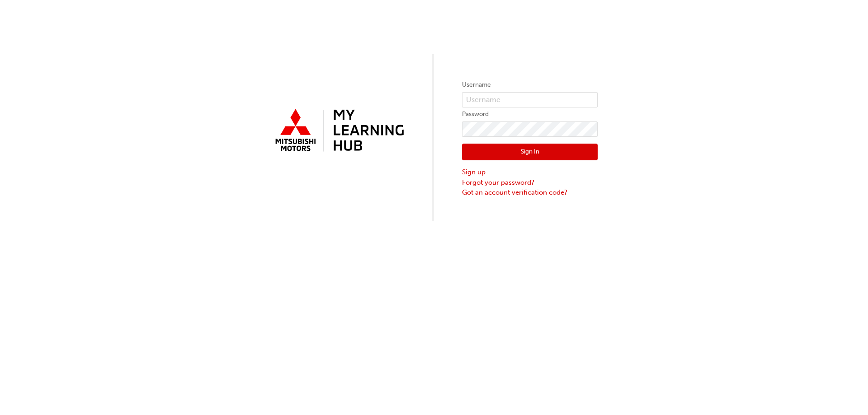 The image size is (868, 415). I want to click on a: Forgot your password?, so click(529, 182).